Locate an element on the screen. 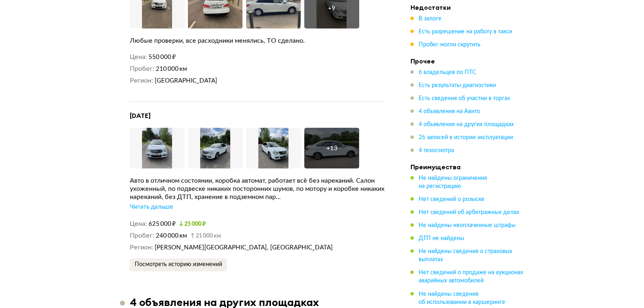 The height and width of the screenshot is (308, 644). span: Нет сведений об арбитражных делах is located at coordinates (469, 212).